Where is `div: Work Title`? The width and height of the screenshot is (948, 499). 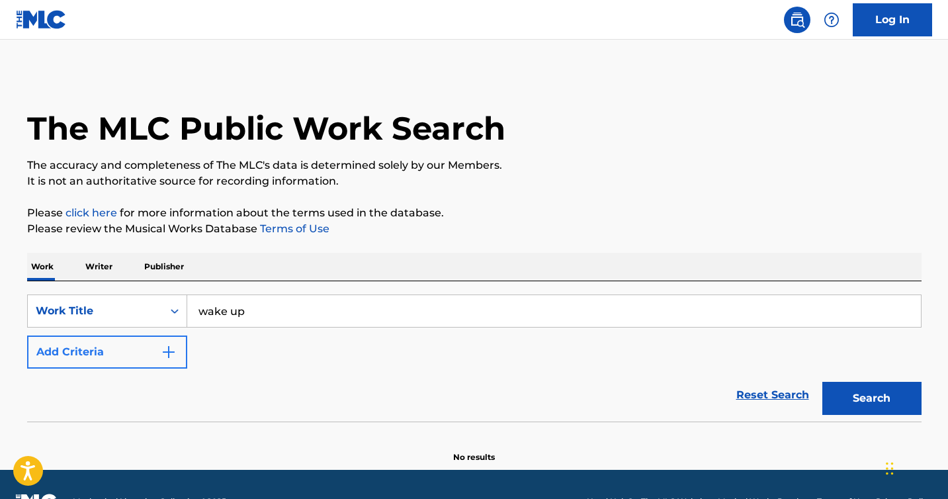
div: Work Title is located at coordinates (95, 311).